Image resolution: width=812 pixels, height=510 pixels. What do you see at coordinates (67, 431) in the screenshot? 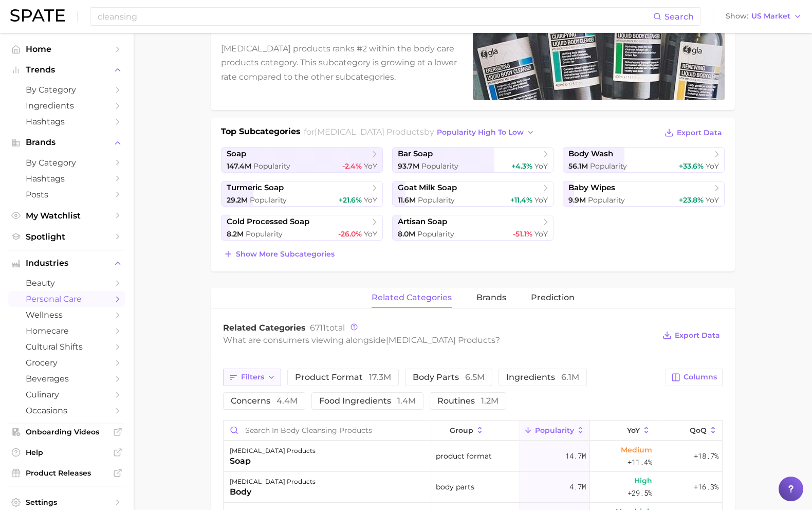
I see `a: Onboarding Videos` at bounding box center [67, 431].